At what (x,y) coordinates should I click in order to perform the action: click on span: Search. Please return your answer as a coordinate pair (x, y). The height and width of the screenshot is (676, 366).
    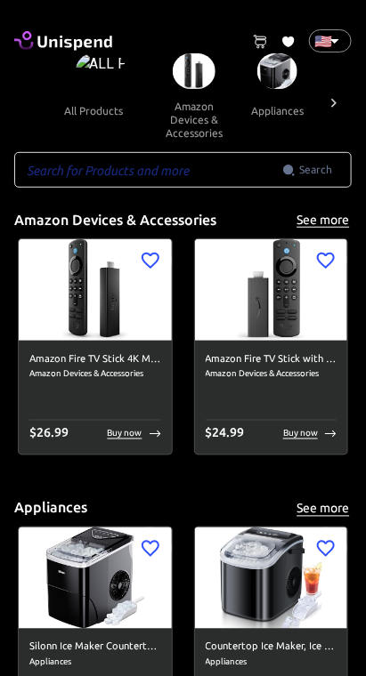
    Looking at the image, I should click on (315, 170).